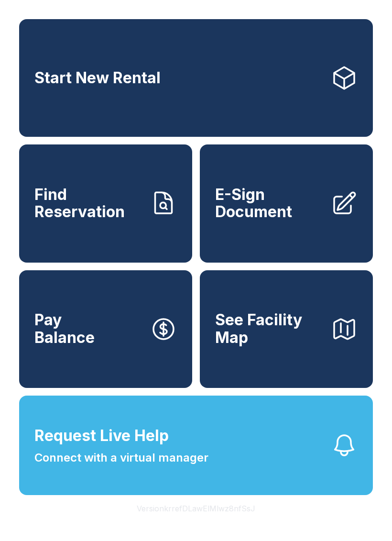 Image resolution: width=392 pixels, height=541 pixels. I want to click on span: Find Reservation, so click(89, 203).